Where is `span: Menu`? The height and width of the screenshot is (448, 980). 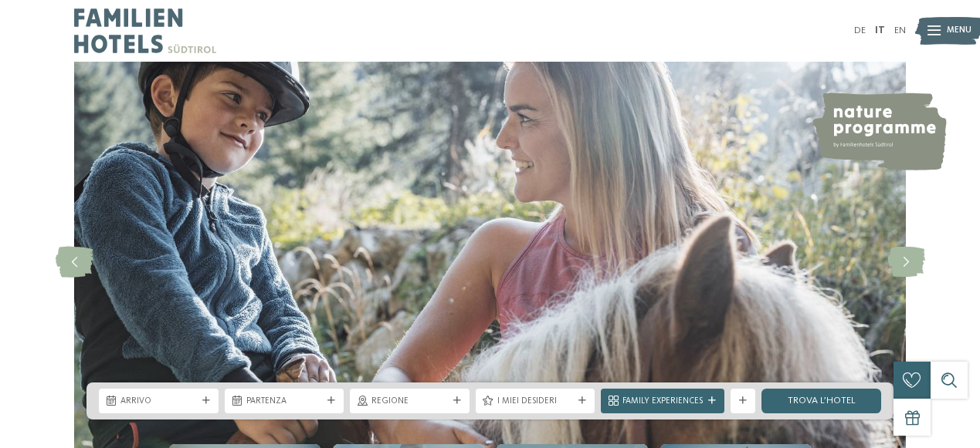 span: Menu is located at coordinates (959, 31).